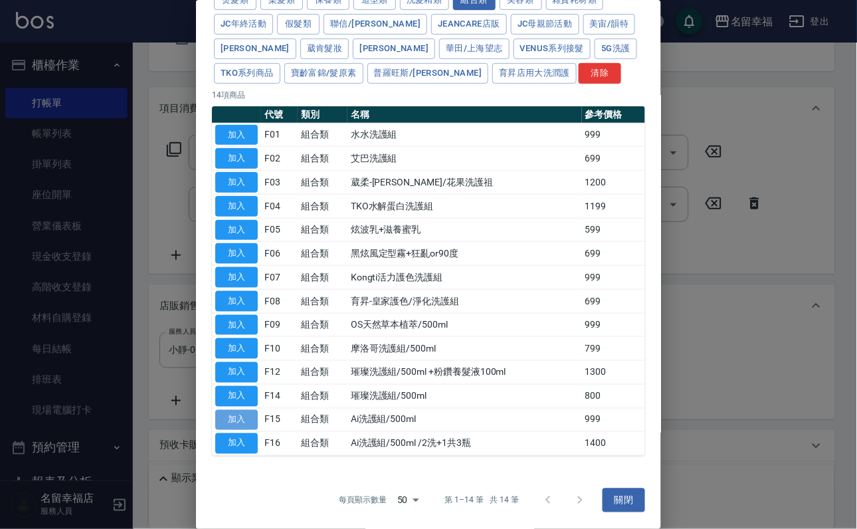 This screenshot has width=857, height=529. I want to click on th: 參考價格, so click(613, 115).